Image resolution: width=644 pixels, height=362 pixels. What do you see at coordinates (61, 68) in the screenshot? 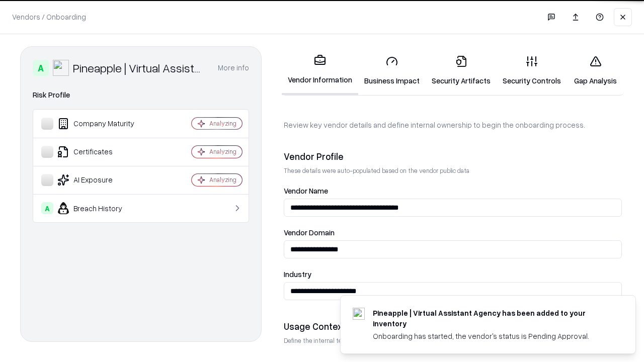
I see `img: Pineapple | Virtual Assistant Agency` at bounding box center [61, 68].